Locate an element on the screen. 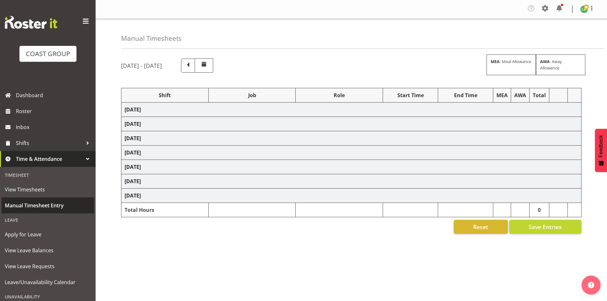  button: Save Entries is located at coordinates (546, 227).